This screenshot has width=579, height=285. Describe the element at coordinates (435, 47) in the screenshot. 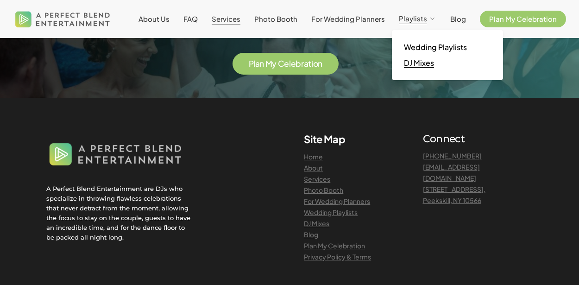

I see `span: Wedding Playlists` at that location.